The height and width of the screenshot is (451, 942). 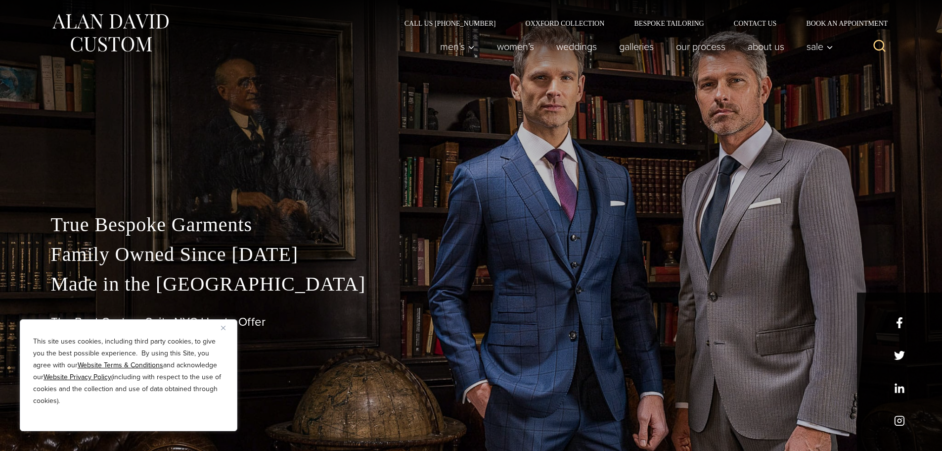 What do you see at coordinates (129, 371) in the screenshot?
I see `p: This site uses cookies, including third party cookies, to give you the best possible experience. ...` at bounding box center [129, 371].